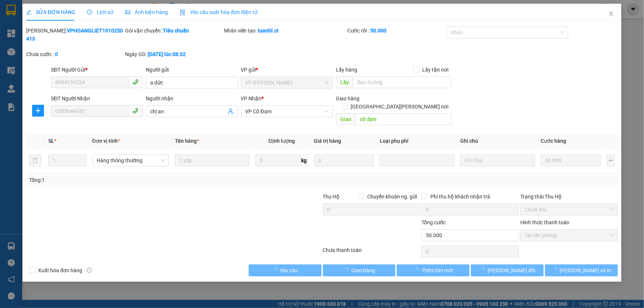 Image resolution: width=644 pixels, height=308 pixels. What do you see at coordinates (128, 12) in the screenshot?
I see `span: picture` at bounding box center [128, 12].